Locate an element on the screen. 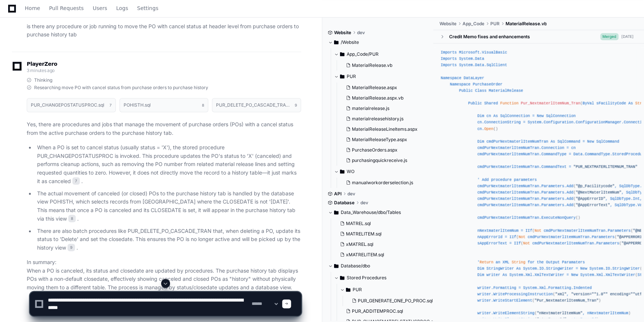  span: PurchaseOrder is located at coordinates (487, 84).